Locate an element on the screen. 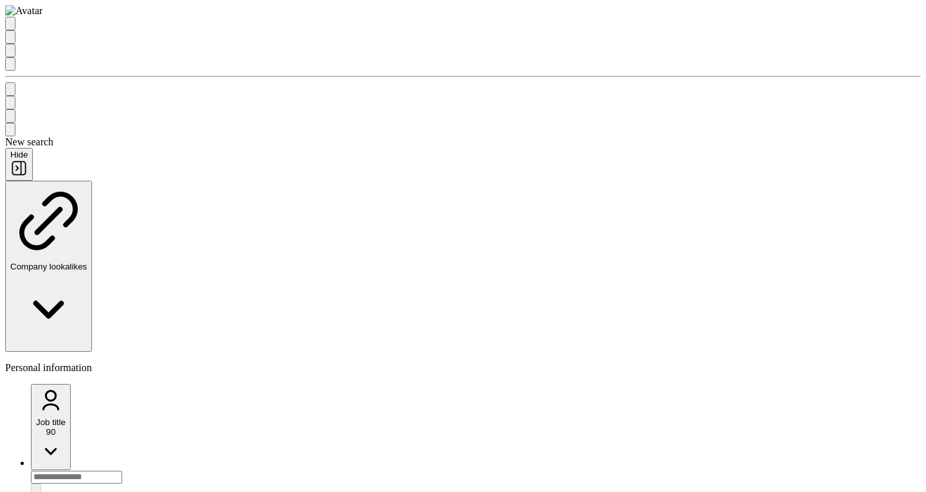  div: 90 is located at coordinates (51, 431).